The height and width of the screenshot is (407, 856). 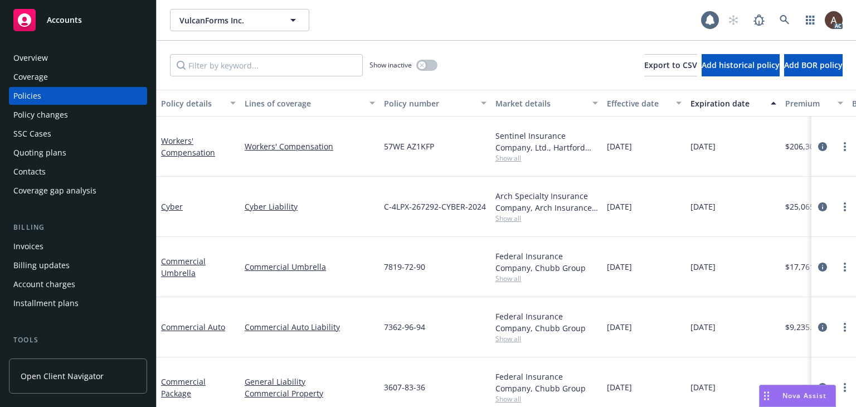 What do you see at coordinates (41, 265) in the screenshot?
I see `div: Billing updates` at bounding box center [41, 265].